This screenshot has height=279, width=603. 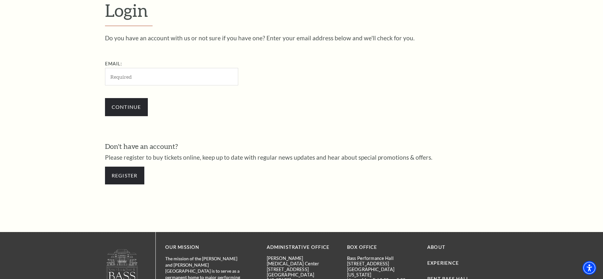 I want to click on p: Administrative Office, so click(x=302, y=247).